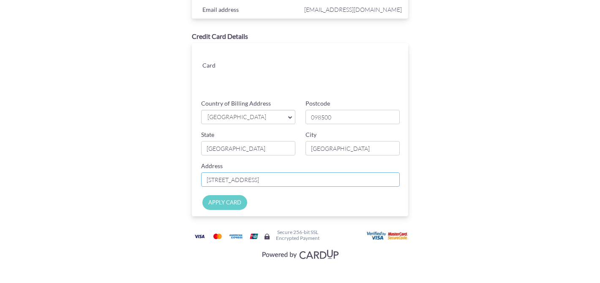 Image resolution: width=600 pixels, height=283 pixels. What do you see at coordinates (199, 236) in the screenshot?
I see `img: Visa` at bounding box center [199, 236].